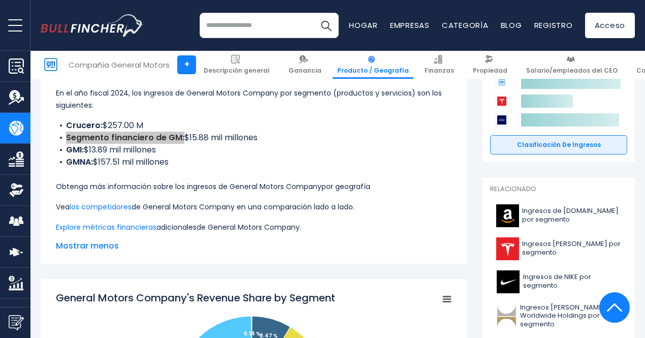 This screenshot has height=338, width=645. Describe the element at coordinates (346, 186) in the screenshot. I see `font: por geografía` at that location.